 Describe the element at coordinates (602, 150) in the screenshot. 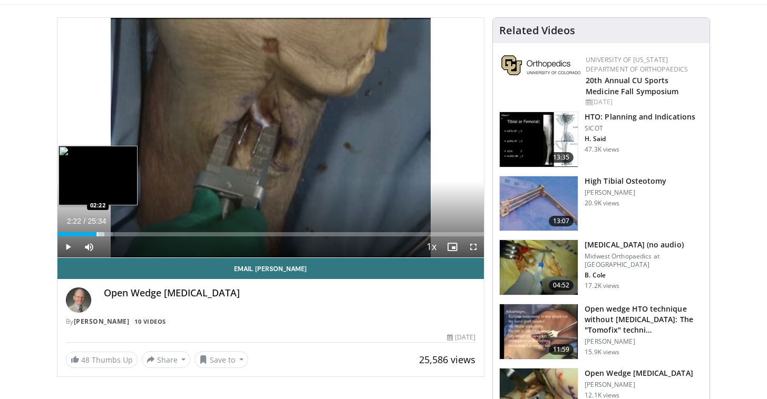

I see `p: 47.3K views` at that location.